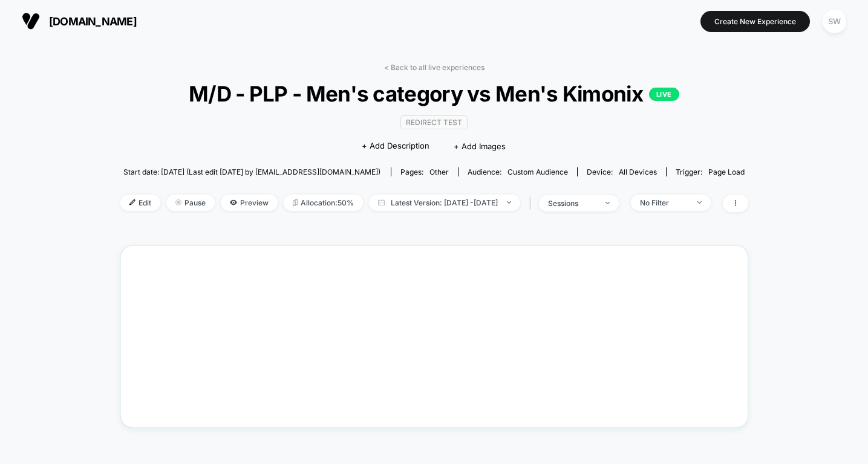  What do you see at coordinates (834, 21) in the screenshot?
I see `button: SW` at bounding box center [834, 21].